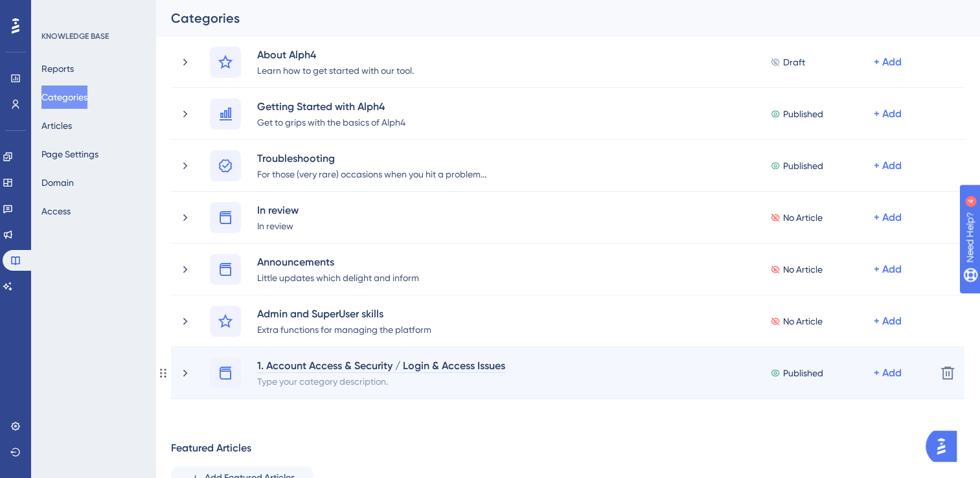 This screenshot has width=980, height=478. What do you see at coordinates (211, 449) in the screenshot?
I see `div: Featured Articles` at bounding box center [211, 449].